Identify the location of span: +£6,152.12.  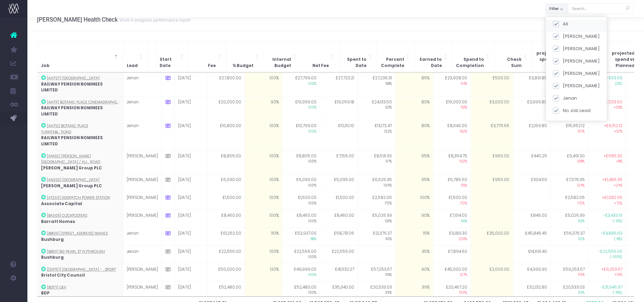
(613, 126).